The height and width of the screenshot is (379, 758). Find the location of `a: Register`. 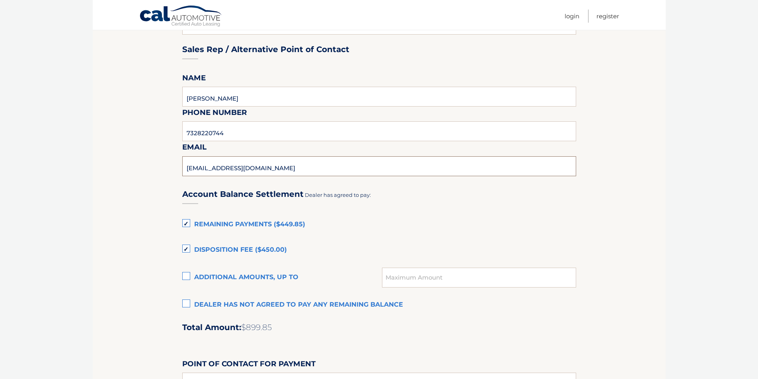

a: Register is located at coordinates (608, 16).